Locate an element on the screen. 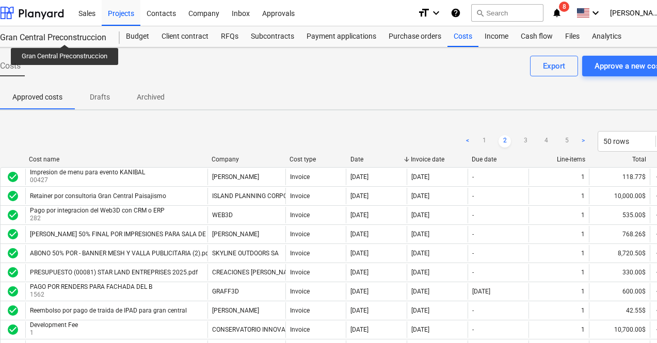  a: Page 4 is located at coordinates (546, 141).